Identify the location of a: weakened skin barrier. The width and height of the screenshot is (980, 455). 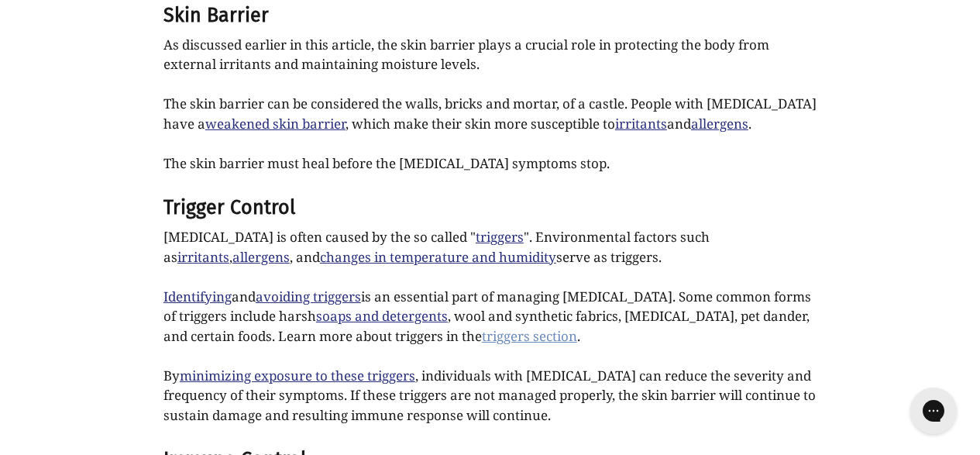
(275, 124).